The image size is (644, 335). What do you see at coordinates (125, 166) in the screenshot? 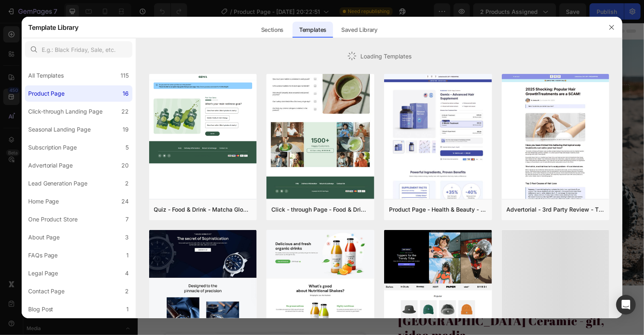
I see `div: 20` at bounding box center [125, 166].